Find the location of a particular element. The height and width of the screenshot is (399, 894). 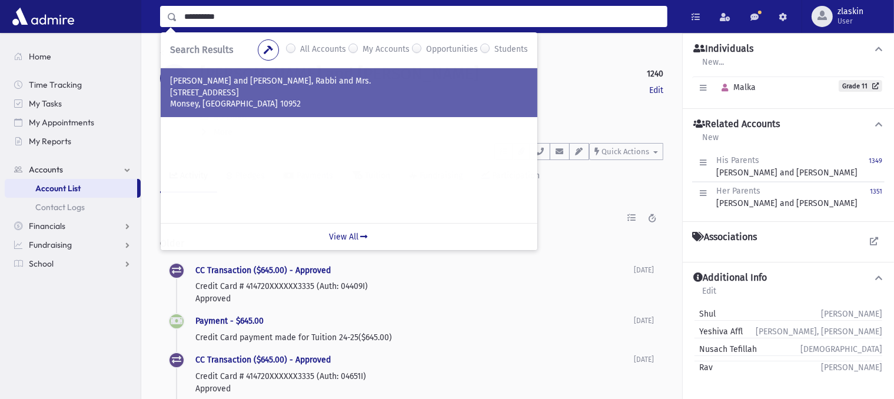

a: Time Tracking is located at coordinates (72, 85).